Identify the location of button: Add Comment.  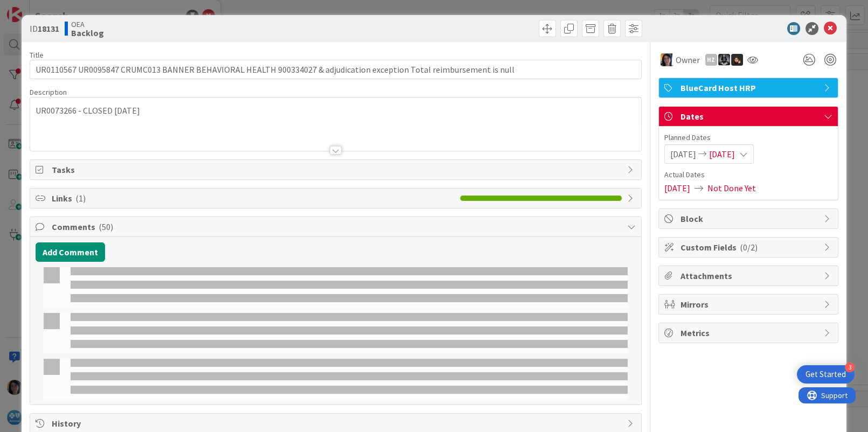
(70, 252).